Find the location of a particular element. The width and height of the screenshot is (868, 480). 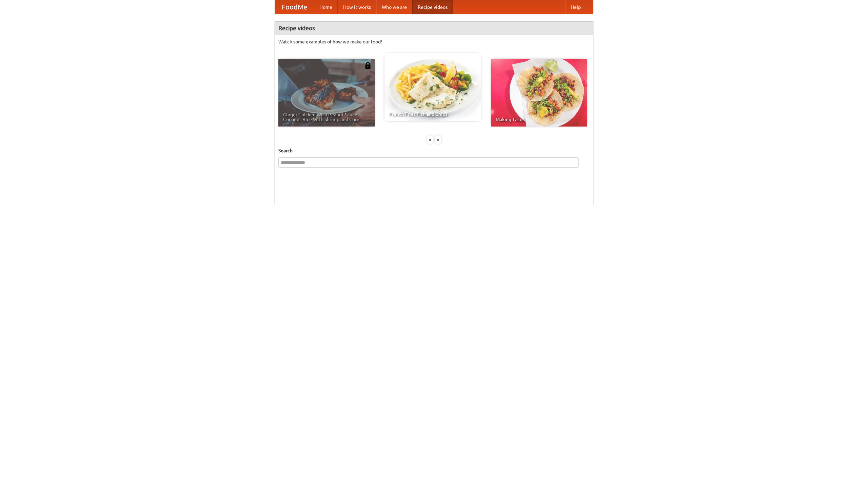

span: French Fries Fish and Chips is located at coordinates (433, 114).